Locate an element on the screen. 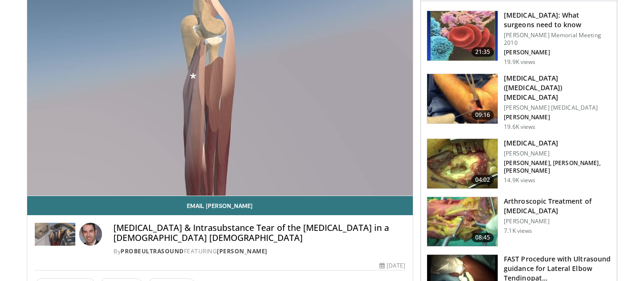  img: Probeultrasound is located at coordinates (55, 234).